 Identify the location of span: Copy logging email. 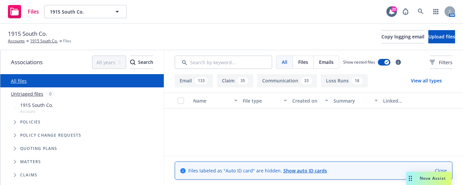
(403, 36).